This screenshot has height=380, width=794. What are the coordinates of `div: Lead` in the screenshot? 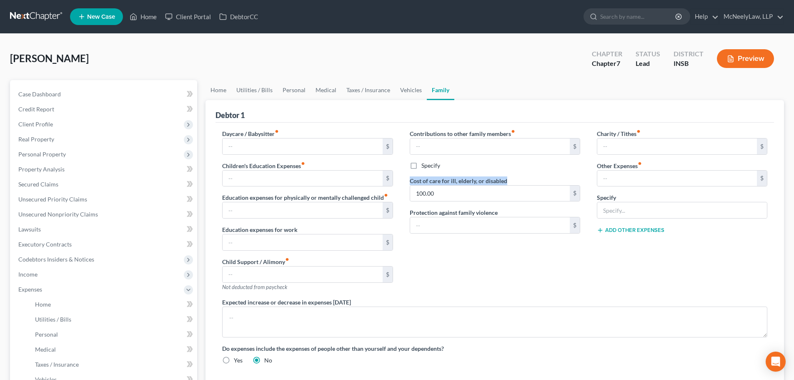 It's located at (648, 63).